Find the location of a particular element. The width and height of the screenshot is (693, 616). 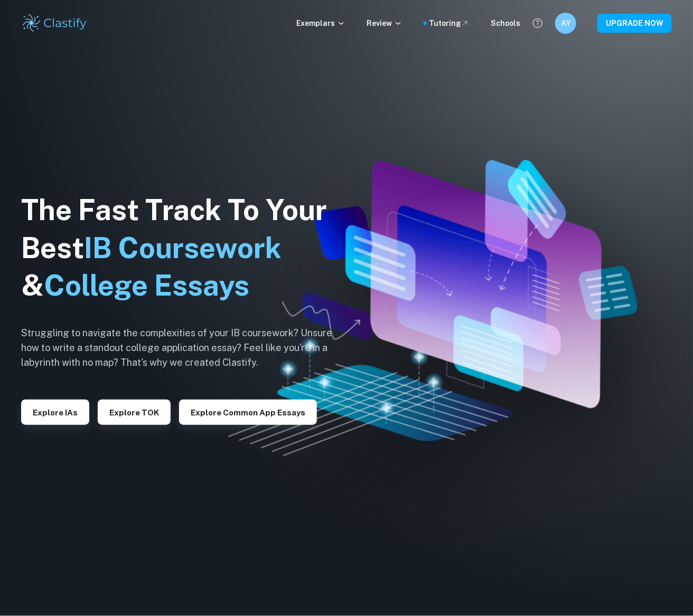

h6: AY is located at coordinates (565, 24).